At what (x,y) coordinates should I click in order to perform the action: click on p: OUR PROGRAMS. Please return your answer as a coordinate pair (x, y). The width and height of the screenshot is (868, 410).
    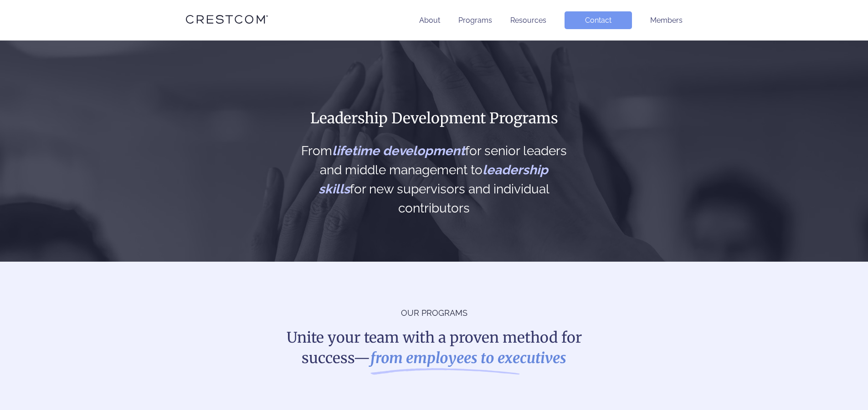
    Looking at the image, I should click on (434, 313).